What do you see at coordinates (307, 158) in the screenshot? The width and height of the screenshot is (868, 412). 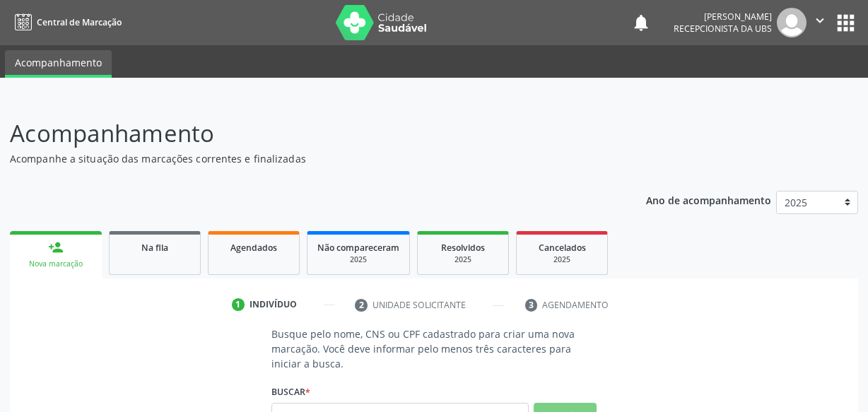 I see `p: Acompanhe a situação das marcações correntes e finalizadas` at bounding box center [307, 158].